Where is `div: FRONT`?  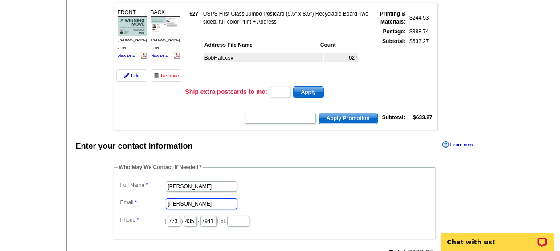 div: FRONT is located at coordinates (132, 34).